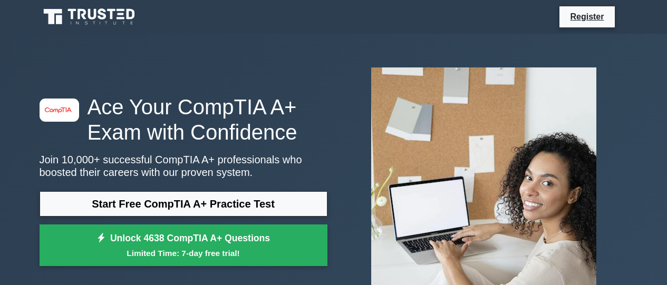 Image resolution: width=667 pixels, height=285 pixels. What do you see at coordinates (184, 253) in the screenshot?
I see `small: Limited Time: 7-day free trial!` at bounding box center [184, 253].